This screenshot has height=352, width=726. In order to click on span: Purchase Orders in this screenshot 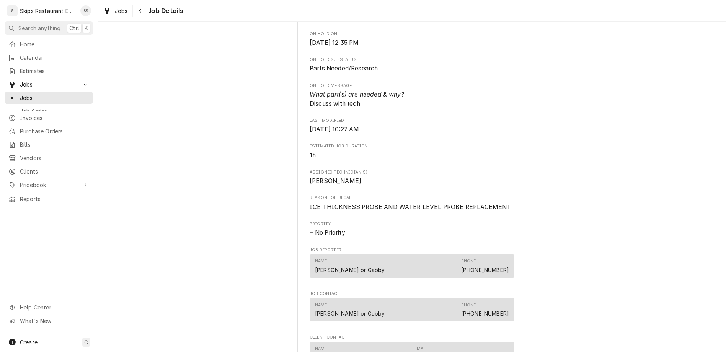, I will do `click(54, 131)`.